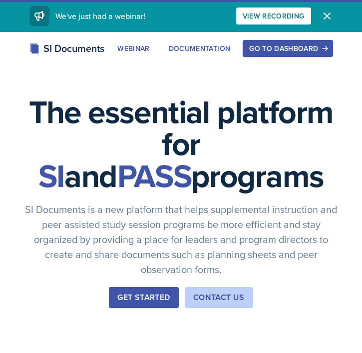  Describe the element at coordinates (200, 48) in the screenshot. I see `button: Documentation` at that location.